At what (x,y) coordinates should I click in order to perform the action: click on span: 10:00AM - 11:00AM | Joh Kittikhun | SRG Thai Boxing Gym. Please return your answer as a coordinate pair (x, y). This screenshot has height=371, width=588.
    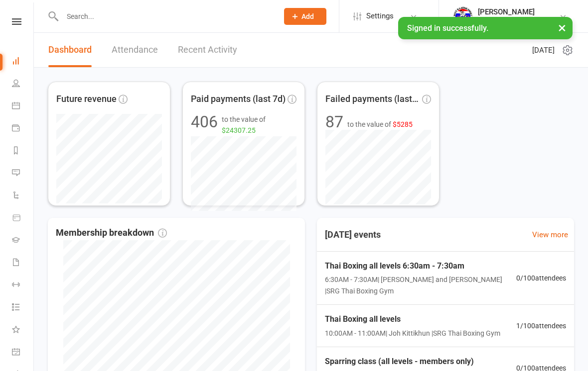
    Looking at the image, I should click on (413, 333).